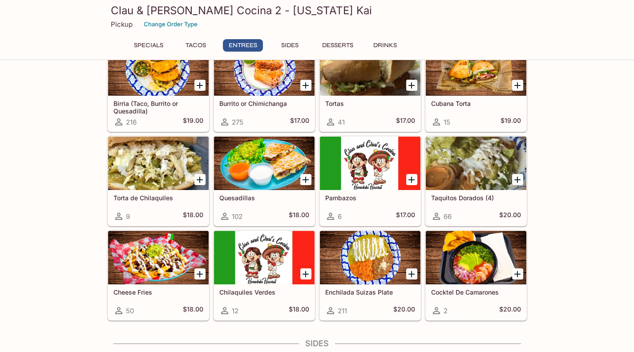 Image resolution: width=634 pixels, height=352 pixels. What do you see at coordinates (264, 198) in the screenshot?
I see `h5: Quesadillas` at bounding box center [264, 198].